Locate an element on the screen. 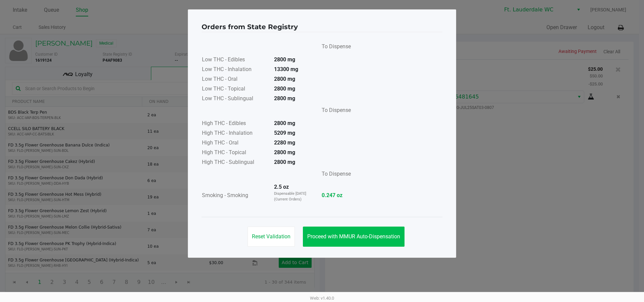  strong: 2.5 oz is located at coordinates (281, 187).